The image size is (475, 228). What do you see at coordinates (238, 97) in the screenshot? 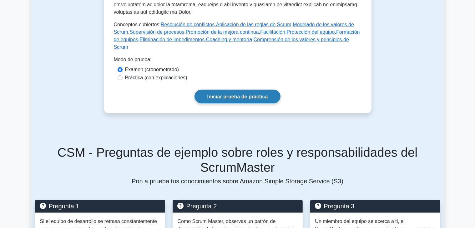
I see `font: Iniciar prueba de práctica` at bounding box center [238, 97].